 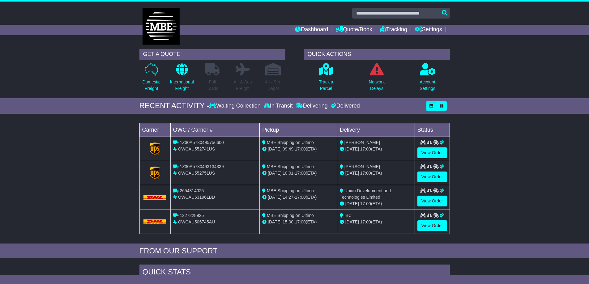 What do you see at coordinates (202, 143) in the screenshot?
I see `span: 1Z30A5730495756600` at bounding box center [202, 143].